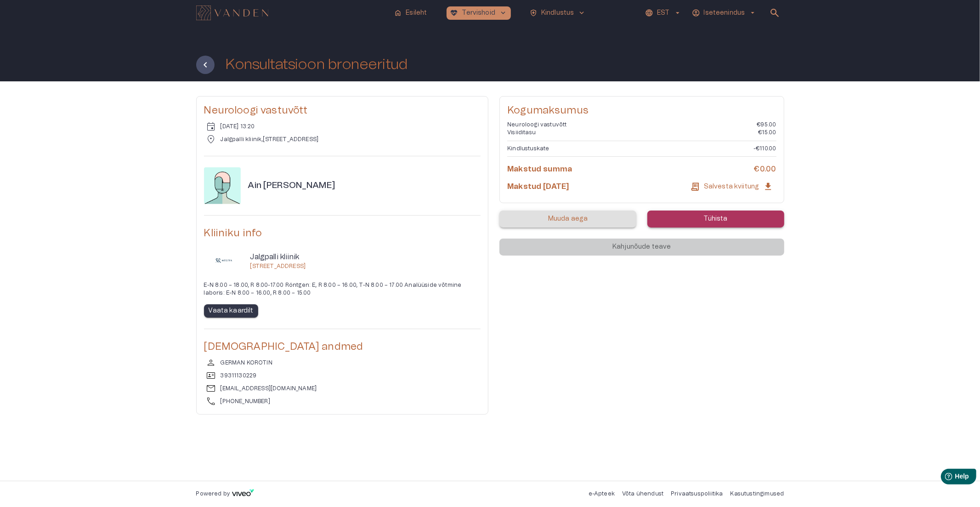 This screenshot has width=980, height=507. What do you see at coordinates (731, 187) in the screenshot?
I see `button: Salvesta kviitung` at bounding box center [731, 187].